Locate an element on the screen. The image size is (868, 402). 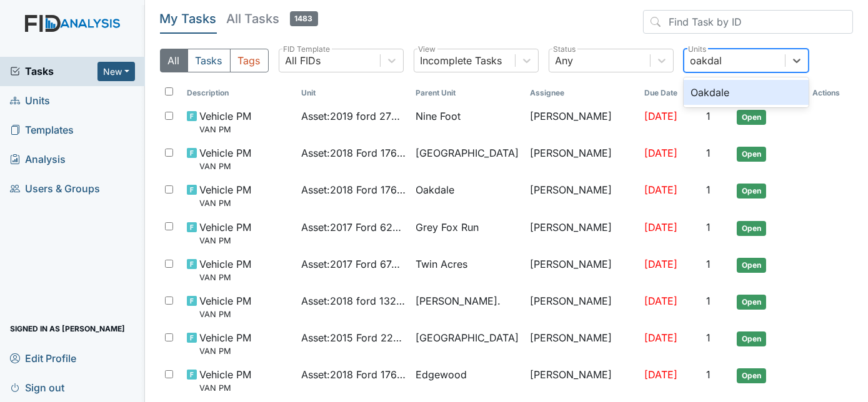
span: Units is located at coordinates (30, 100).